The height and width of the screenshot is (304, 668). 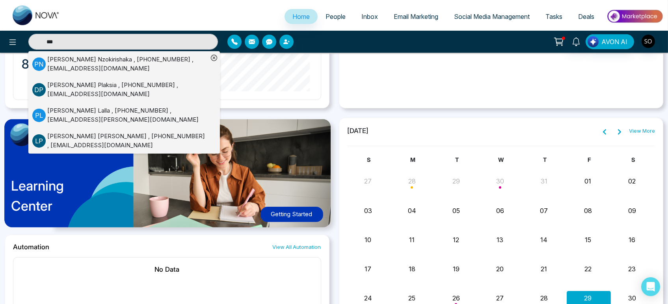 I want to click on button: 10, so click(x=368, y=240).